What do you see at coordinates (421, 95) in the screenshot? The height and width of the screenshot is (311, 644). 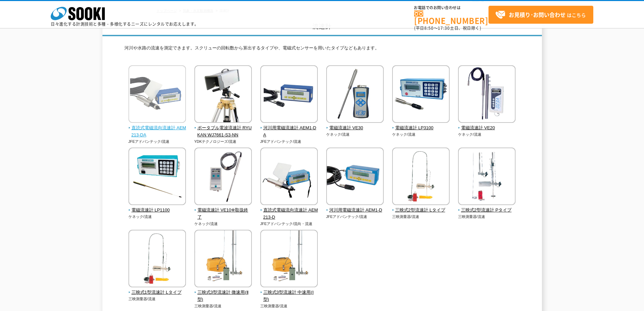 I see `img: 電磁流速計 LP3100` at bounding box center [421, 95].